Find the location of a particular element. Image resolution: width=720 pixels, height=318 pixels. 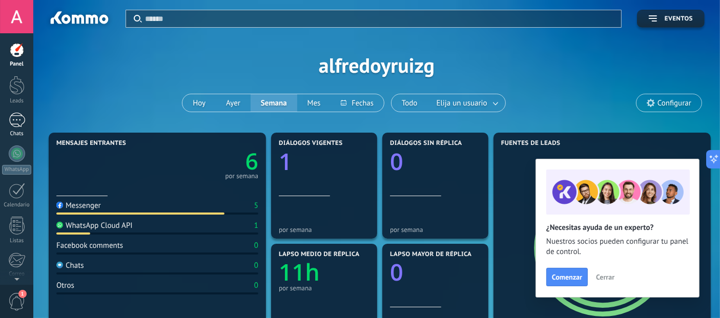

div: 5 is located at coordinates (256, 206).